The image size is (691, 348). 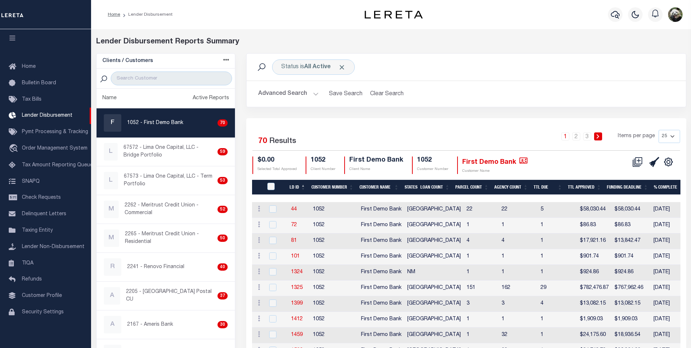 I want to click on td: 162, so click(x=518, y=288).